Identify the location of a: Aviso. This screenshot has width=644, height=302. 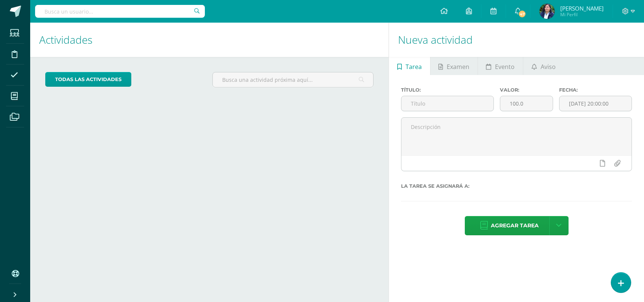
(543, 66).